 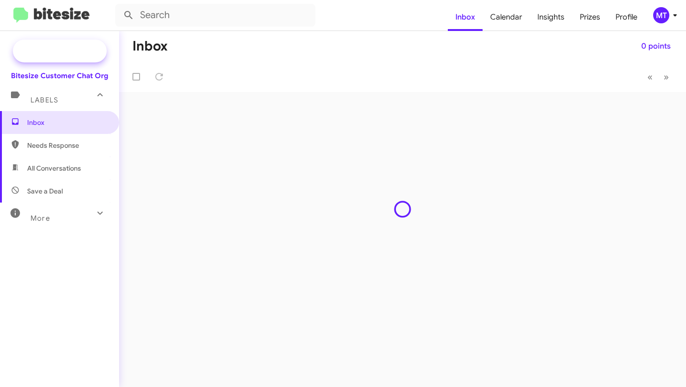 I want to click on span: Special Campaign, so click(x=70, y=51).